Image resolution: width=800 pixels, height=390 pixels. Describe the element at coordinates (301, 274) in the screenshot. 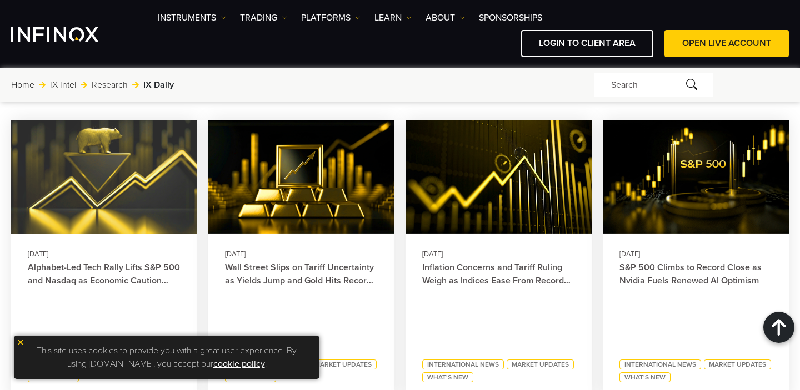

I see `a: Wall Street Slips on Tariff Uncertainty as Yields Jump and Gold Hits Record High` at that location.